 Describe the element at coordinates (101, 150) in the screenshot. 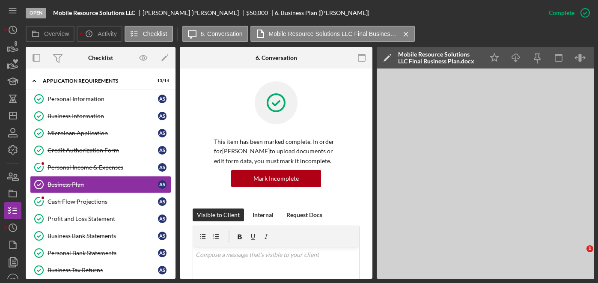

I see `a: Credit Authorization FormAS` at that location.